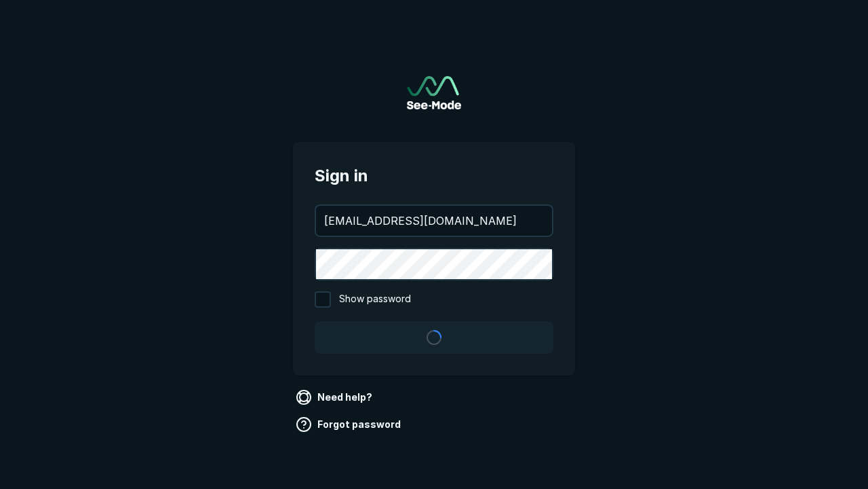 This screenshot has height=489, width=868. Describe the element at coordinates (375, 299) in the screenshot. I see `span: Show password` at that location.